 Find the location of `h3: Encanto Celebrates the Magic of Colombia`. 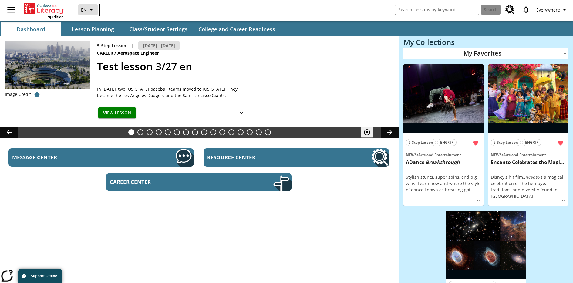

h3: Encanto Celebrates the Magic of Colombia is located at coordinates (528, 162).